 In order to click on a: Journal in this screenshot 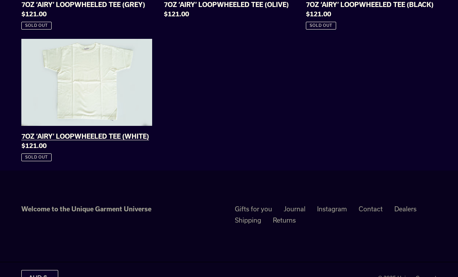, I will do `click(295, 208)`.